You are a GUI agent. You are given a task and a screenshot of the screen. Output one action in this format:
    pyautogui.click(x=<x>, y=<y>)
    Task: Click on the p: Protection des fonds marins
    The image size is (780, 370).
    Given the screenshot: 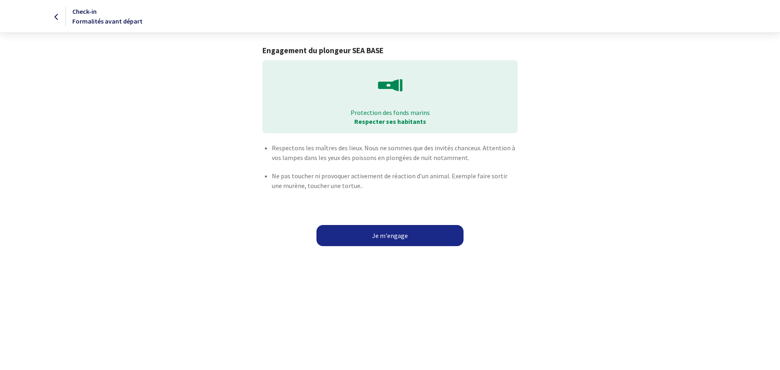 What is the action you would take?
    pyautogui.click(x=389, y=112)
    